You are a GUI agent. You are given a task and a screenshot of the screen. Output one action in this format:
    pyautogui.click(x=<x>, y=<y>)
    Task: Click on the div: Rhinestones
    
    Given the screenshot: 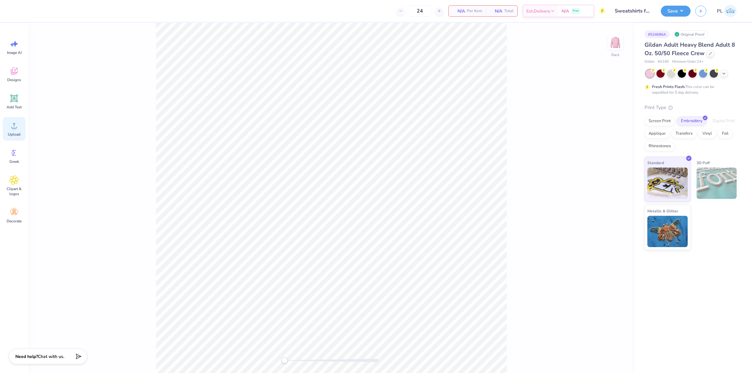 What is the action you would take?
    pyautogui.click(x=659, y=146)
    